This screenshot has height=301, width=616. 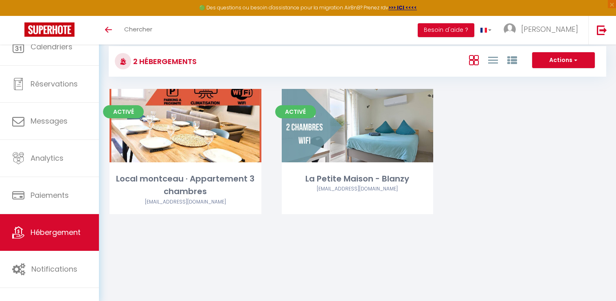 What do you see at coordinates (50, 195) in the screenshot?
I see `span: Paiements` at bounding box center [50, 195].